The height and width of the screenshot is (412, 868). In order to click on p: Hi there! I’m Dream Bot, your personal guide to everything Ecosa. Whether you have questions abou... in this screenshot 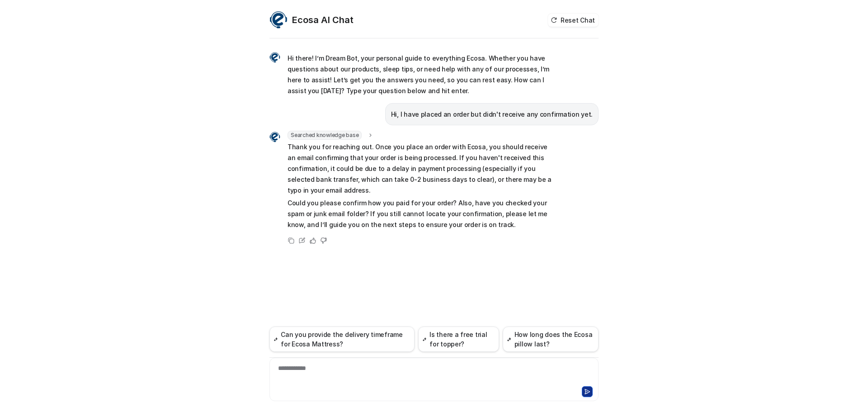, I will do `click(419, 75)`.